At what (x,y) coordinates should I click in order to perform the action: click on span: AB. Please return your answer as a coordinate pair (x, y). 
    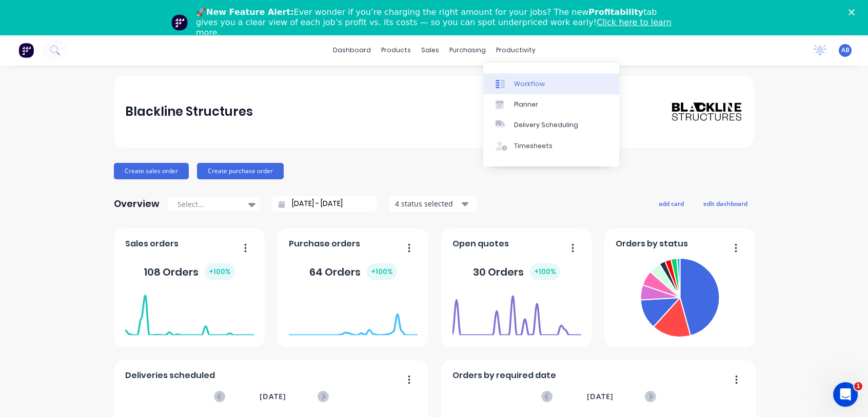
    Looking at the image, I should click on (845, 50).